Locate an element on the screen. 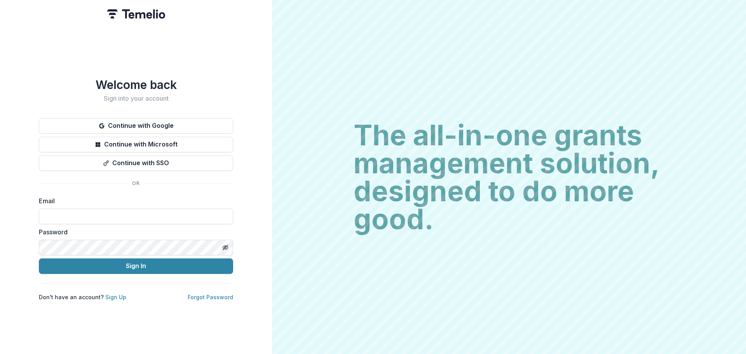  a: Sign Up is located at coordinates (116, 297).